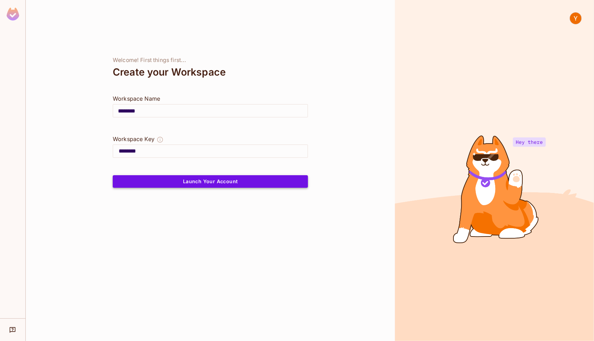  What do you see at coordinates (210, 60) in the screenshot?
I see `div: Welcome! First things first...` at bounding box center [210, 60].